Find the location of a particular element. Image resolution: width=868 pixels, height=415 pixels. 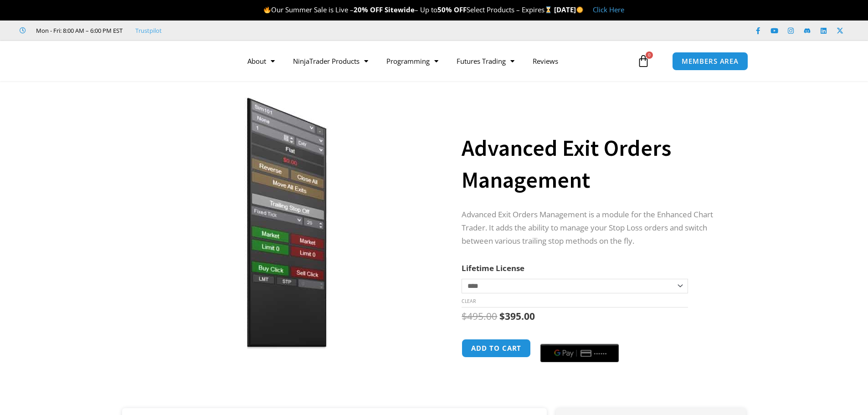

bdi: 395.00 is located at coordinates (517, 316).